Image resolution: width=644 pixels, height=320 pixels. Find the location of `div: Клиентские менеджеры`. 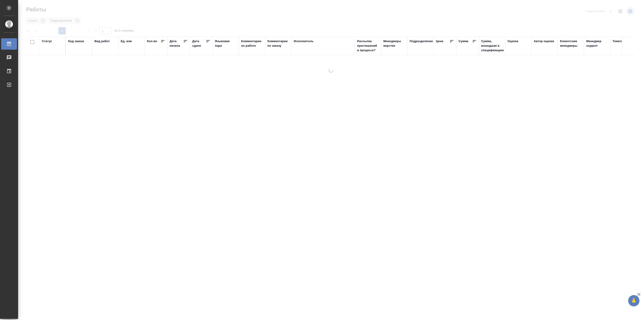

div: Клиентские менеджеры is located at coordinates (571, 43).